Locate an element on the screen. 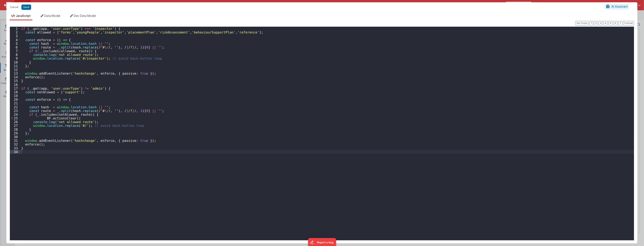 The height and width of the screenshot is (246, 644). button: AI Assistant is located at coordinates (617, 6).